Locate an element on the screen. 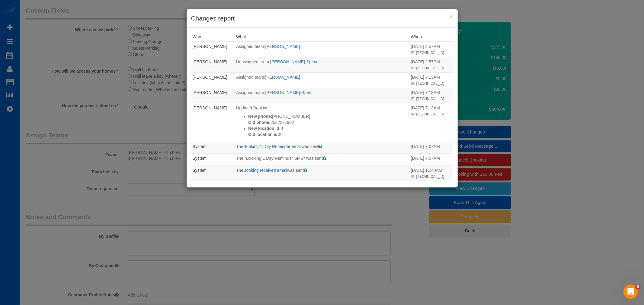  span: 5 is located at coordinates (638, 287).